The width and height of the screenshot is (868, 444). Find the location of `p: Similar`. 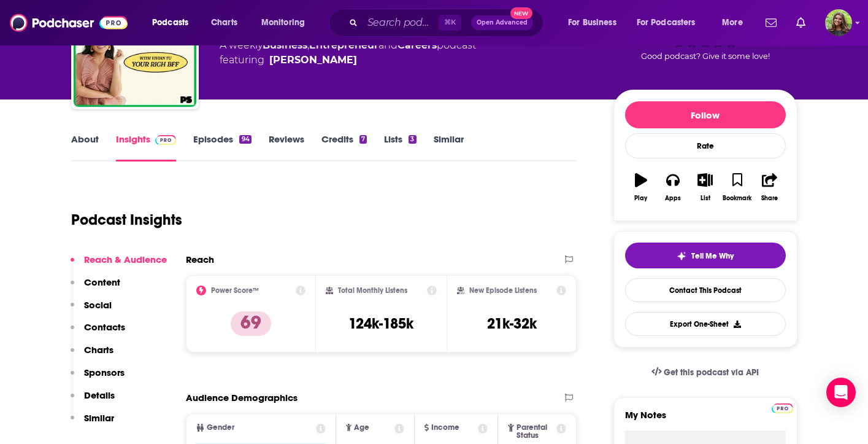

p: Similar is located at coordinates (99, 417).